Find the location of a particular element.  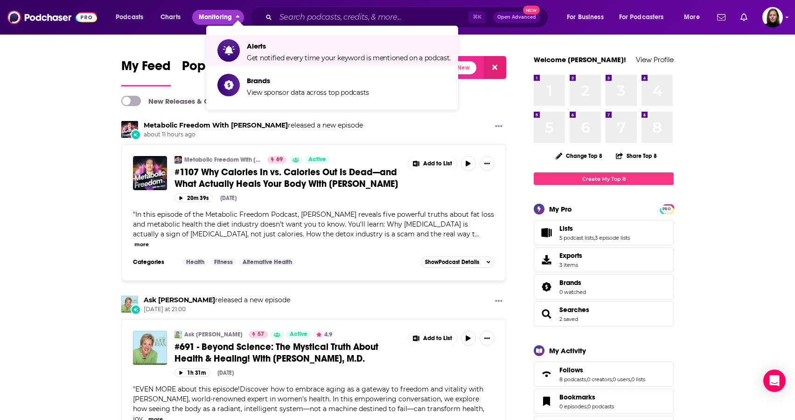

span: ⌘ K is located at coordinates (477, 17).